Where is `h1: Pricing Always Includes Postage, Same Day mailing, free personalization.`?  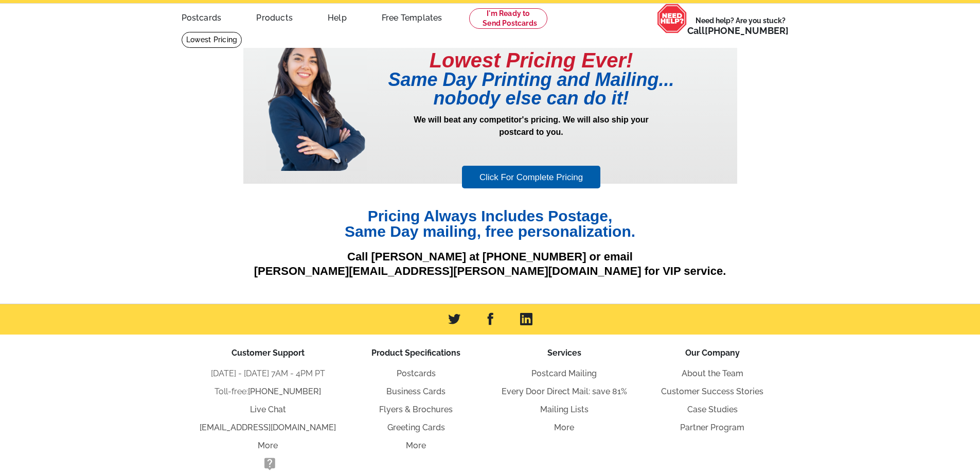
h1: Pricing Always Includes Postage, Same Day mailing, free personalization. is located at coordinates (490, 224).